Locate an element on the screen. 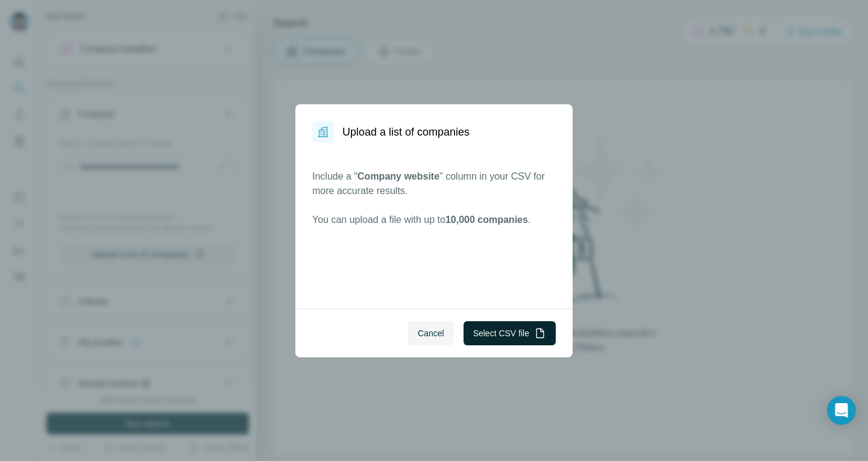 Image resolution: width=868 pixels, height=461 pixels. span: Cancel is located at coordinates (431, 334).